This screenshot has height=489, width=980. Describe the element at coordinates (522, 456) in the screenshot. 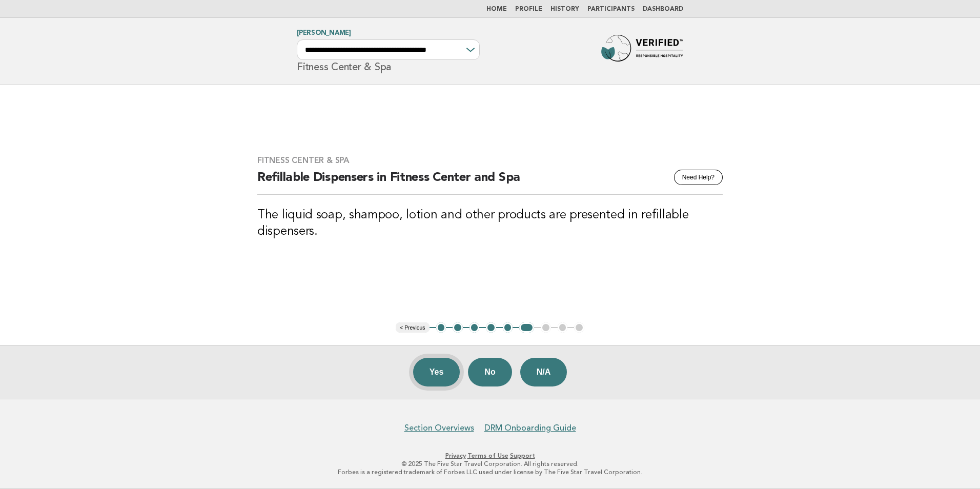

I see `a: Support` at that location.